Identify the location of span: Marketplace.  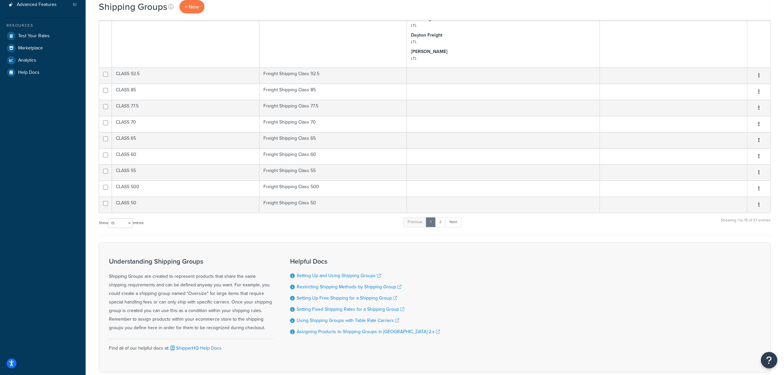
(30, 48).